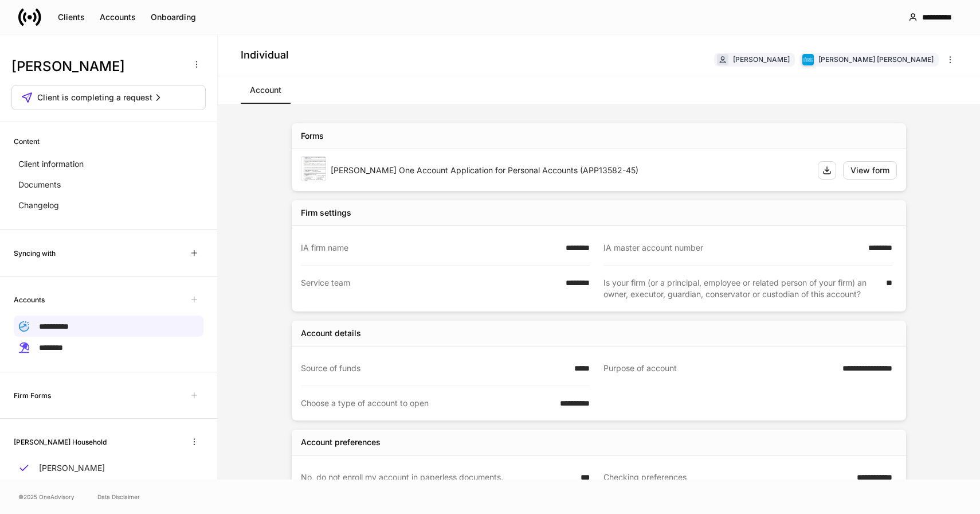  I want to click on a: Account, so click(265, 90).